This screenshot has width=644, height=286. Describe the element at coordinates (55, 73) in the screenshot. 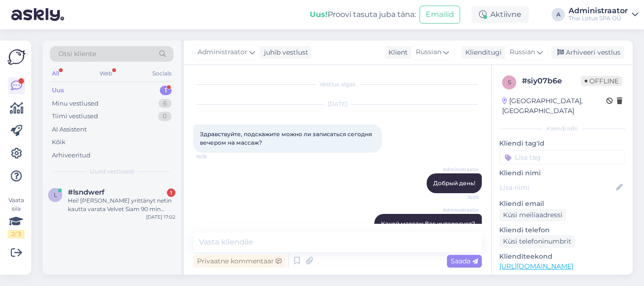

I see `div: All` at that location.